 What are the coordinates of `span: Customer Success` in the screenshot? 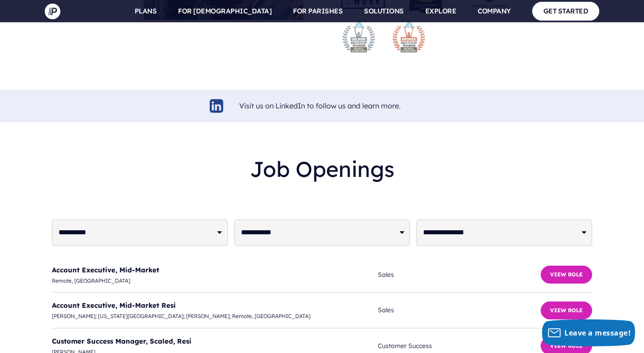 It's located at (459, 346).